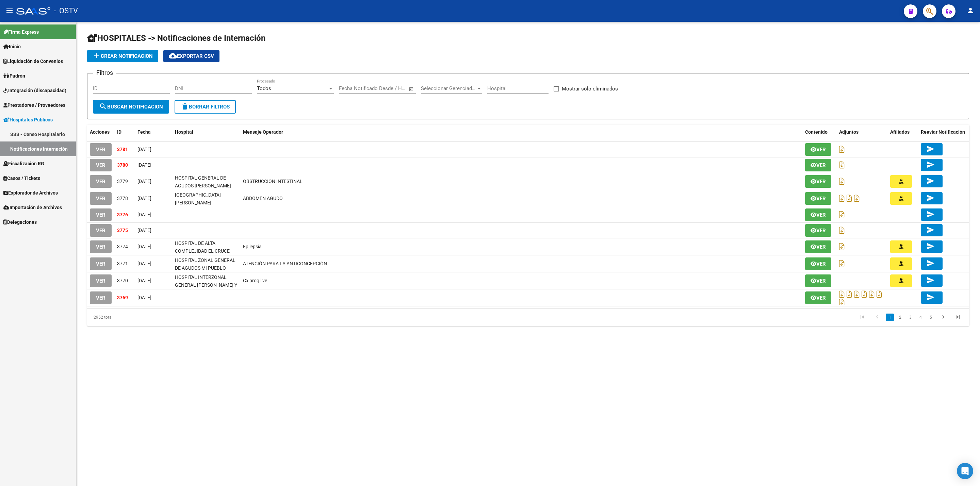 This screenshot has height=486, width=980. I want to click on datatable-header-cell: Afiliados, so click(903, 132).